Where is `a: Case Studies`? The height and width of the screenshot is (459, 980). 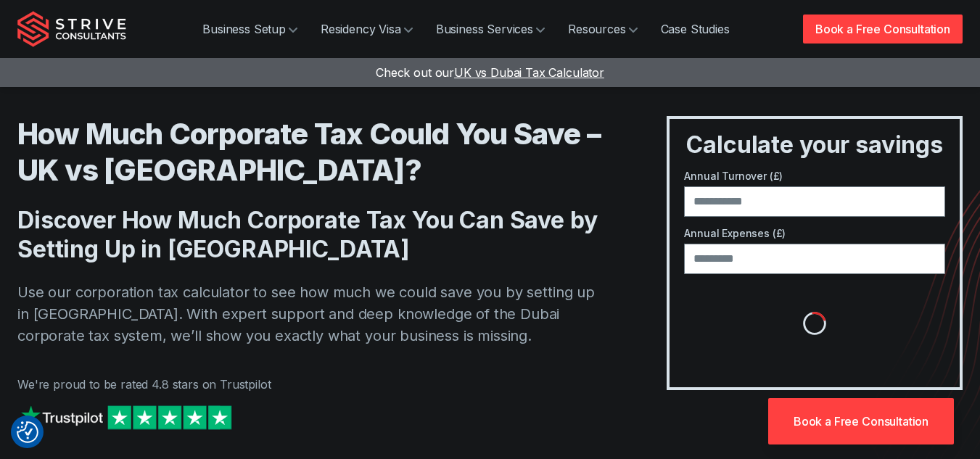
a: Case Studies is located at coordinates (695, 29).